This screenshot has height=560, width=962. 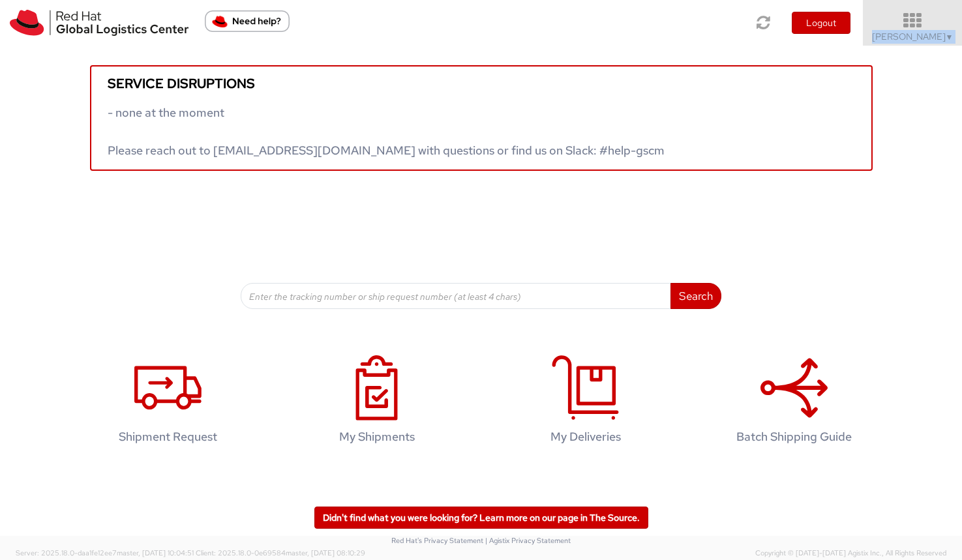 I want to click on a: | Agistix Privacy Statement, so click(x=528, y=540).